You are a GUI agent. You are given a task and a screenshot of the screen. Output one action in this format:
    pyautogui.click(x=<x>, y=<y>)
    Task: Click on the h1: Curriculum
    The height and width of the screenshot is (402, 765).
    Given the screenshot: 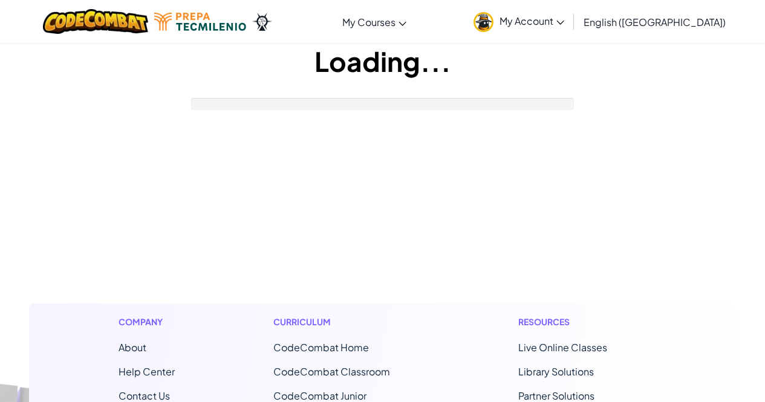 What is the action you would take?
    pyautogui.click(x=347, y=322)
    